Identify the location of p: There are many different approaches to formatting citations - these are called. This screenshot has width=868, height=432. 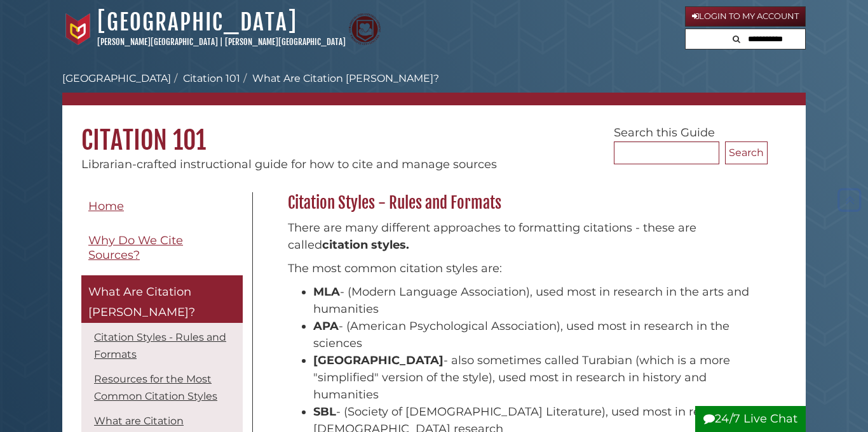
(525, 237).